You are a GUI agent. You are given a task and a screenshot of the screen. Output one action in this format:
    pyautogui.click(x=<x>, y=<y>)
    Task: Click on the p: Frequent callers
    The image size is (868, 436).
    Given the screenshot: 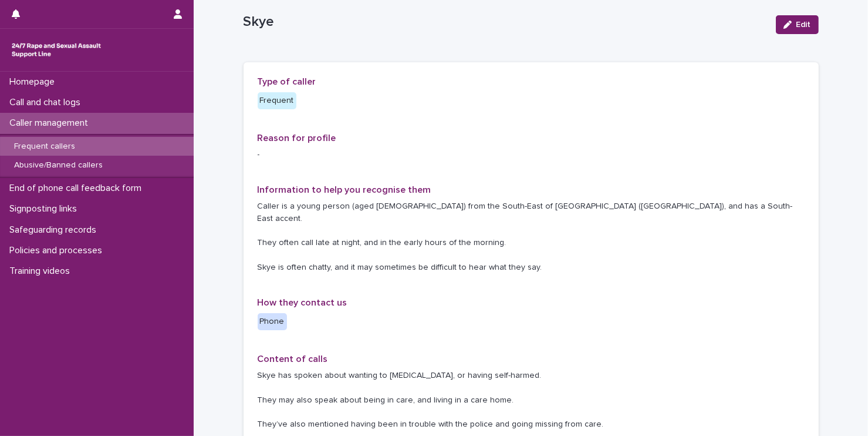 What is the action you would take?
    pyautogui.click(x=45, y=147)
    